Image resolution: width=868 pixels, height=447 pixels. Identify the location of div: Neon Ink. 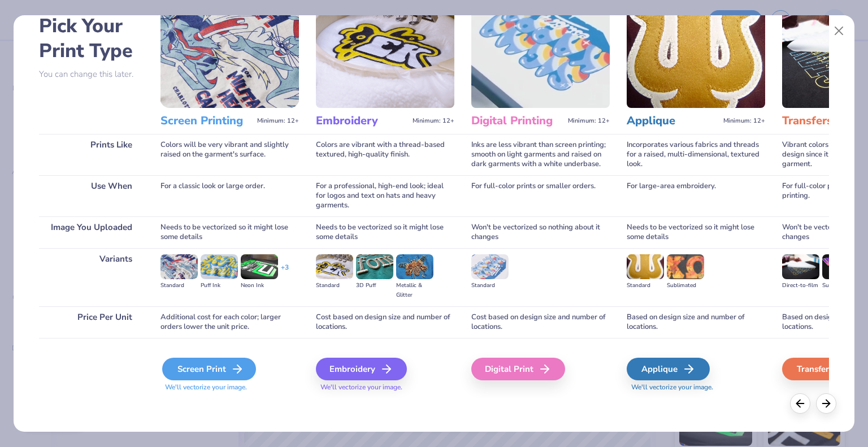
(259, 285).